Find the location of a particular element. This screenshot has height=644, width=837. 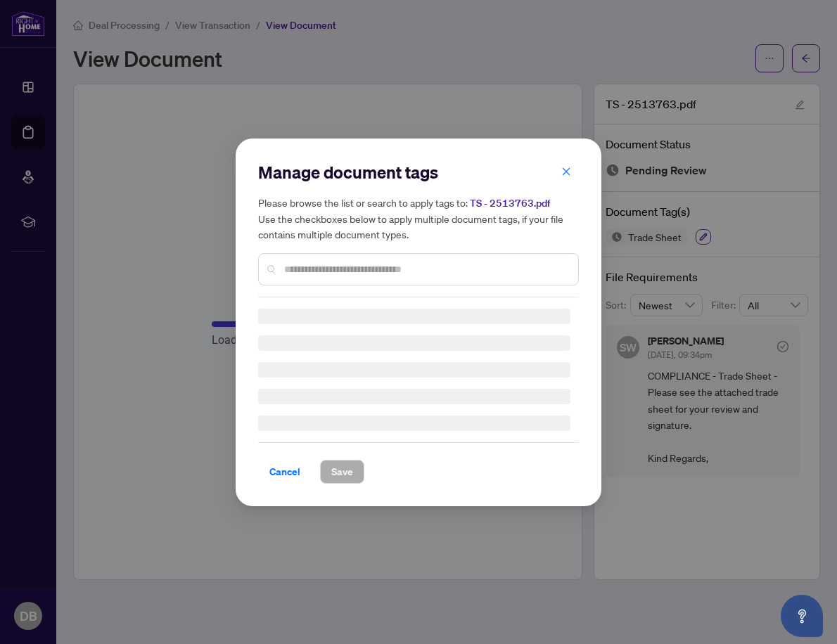

button: Cancel is located at coordinates (285, 472).